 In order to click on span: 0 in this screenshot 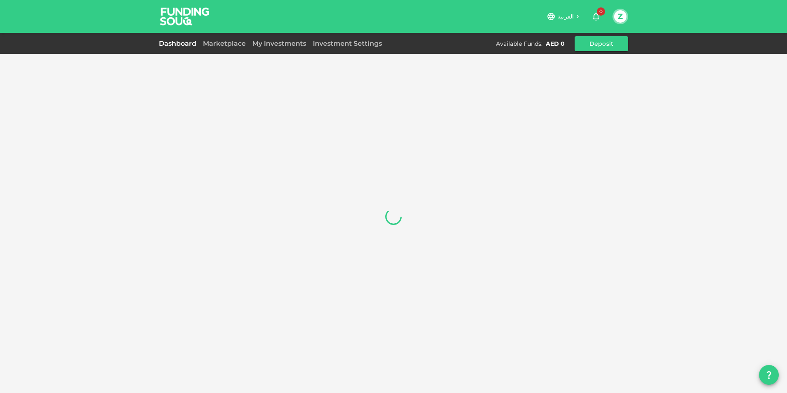, I will do `click(601, 12)`.